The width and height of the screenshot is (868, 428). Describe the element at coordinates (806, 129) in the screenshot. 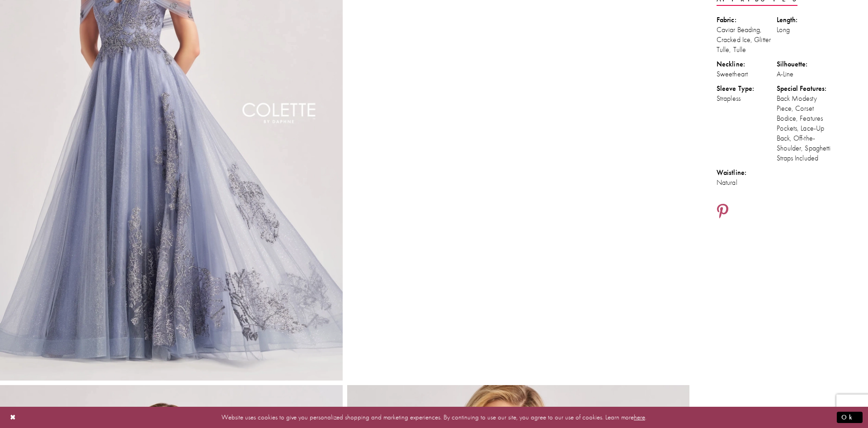

I see `div: Back Modesty Piece, Corset Bodice, Features Pockets, Lace-Up Back, Off-the-Shoulder, Spaghetti St...` at that location.